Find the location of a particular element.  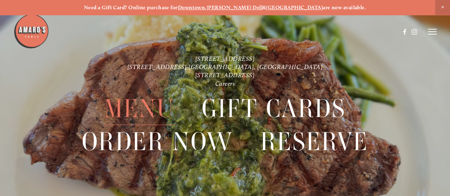

span: Menu is located at coordinates (139, 108).